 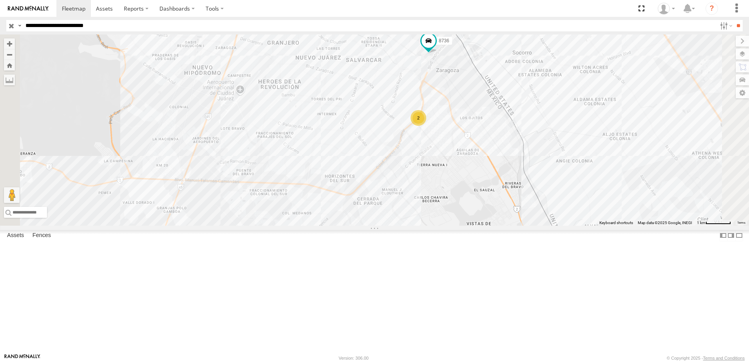 I want to click on label: Dock Summary Table to the Left, so click(x=723, y=235).